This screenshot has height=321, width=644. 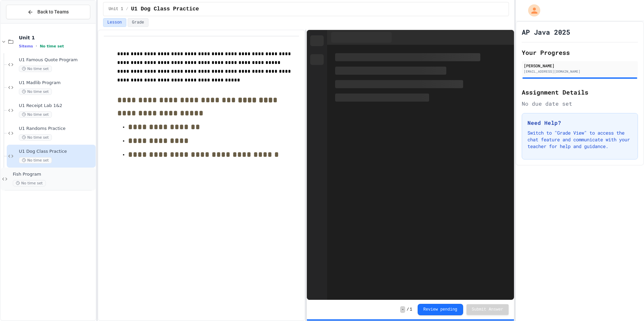 What do you see at coordinates (115, 23) in the screenshot?
I see `button: Lesson` at bounding box center [115, 23].